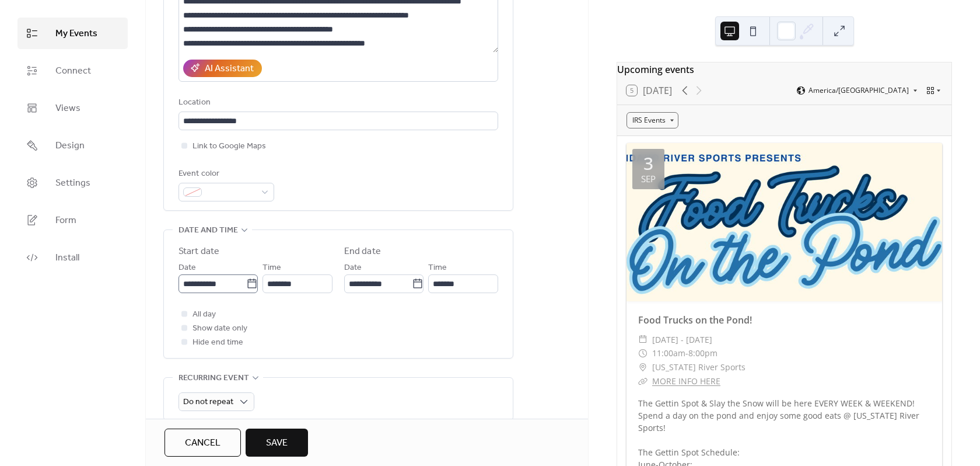  Describe the element at coordinates (222, 68) in the screenshot. I see `button: AI Assistant` at that location.